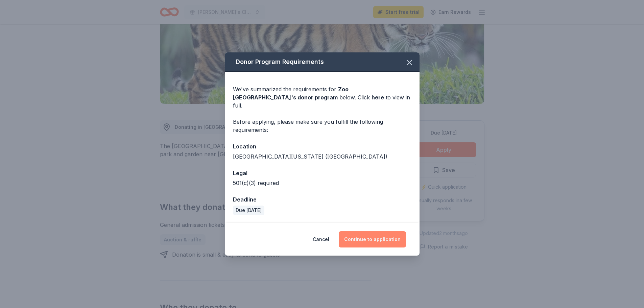 Image resolution: width=644 pixels, height=308 pixels. What do you see at coordinates (321, 239) in the screenshot?
I see `button: Cancel` at bounding box center [321, 239].